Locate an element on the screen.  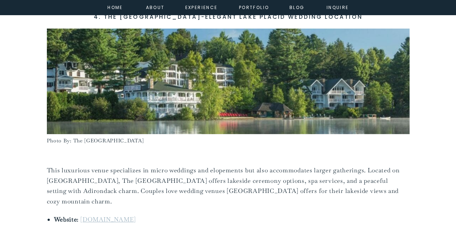
a: portfolio is located at coordinates (254, 7).